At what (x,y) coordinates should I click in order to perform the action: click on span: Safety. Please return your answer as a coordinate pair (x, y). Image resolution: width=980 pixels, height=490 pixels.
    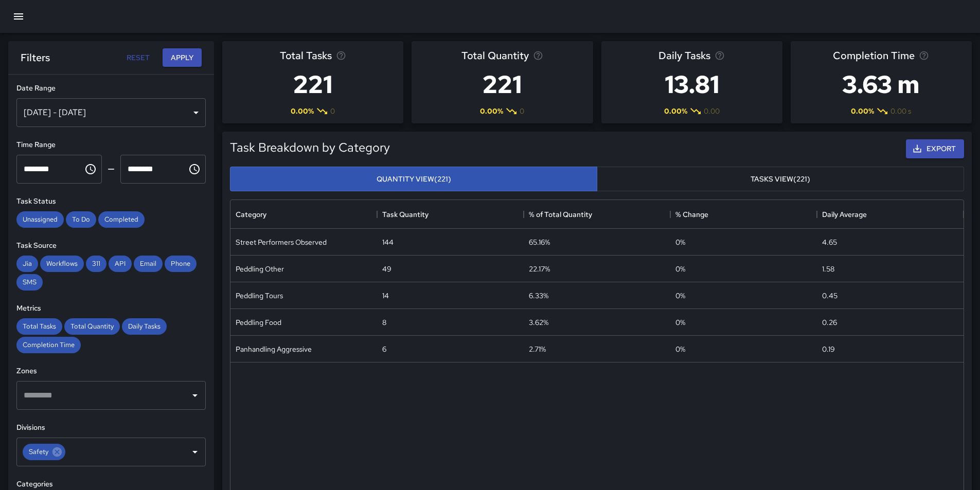
    Looking at the image, I should click on (38, 452).